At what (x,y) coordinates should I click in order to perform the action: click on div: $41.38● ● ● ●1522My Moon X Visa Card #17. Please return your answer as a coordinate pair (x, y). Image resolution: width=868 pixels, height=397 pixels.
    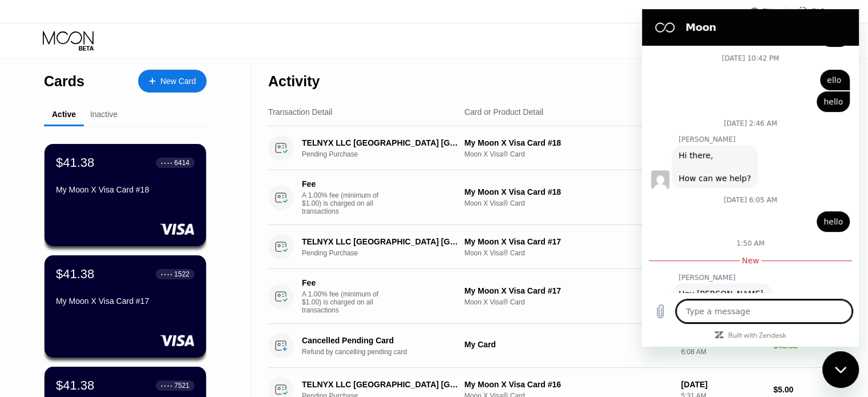
    Looking at the image, I should click on (125, 306).